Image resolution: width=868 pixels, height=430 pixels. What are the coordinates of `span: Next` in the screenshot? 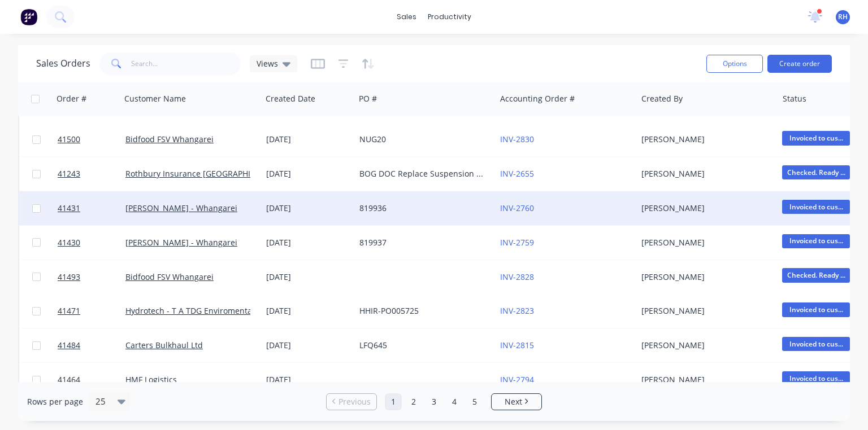 It's located at (513, 402).